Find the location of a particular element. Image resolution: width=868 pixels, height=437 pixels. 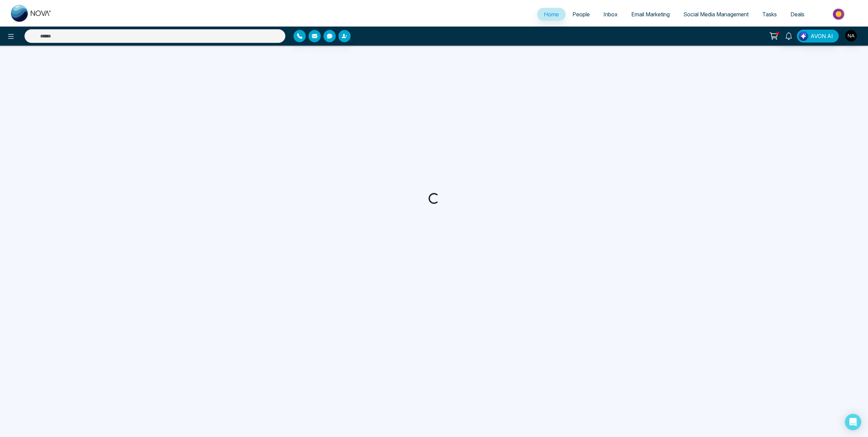

a: Tasks is located at coordinates (769, 14).